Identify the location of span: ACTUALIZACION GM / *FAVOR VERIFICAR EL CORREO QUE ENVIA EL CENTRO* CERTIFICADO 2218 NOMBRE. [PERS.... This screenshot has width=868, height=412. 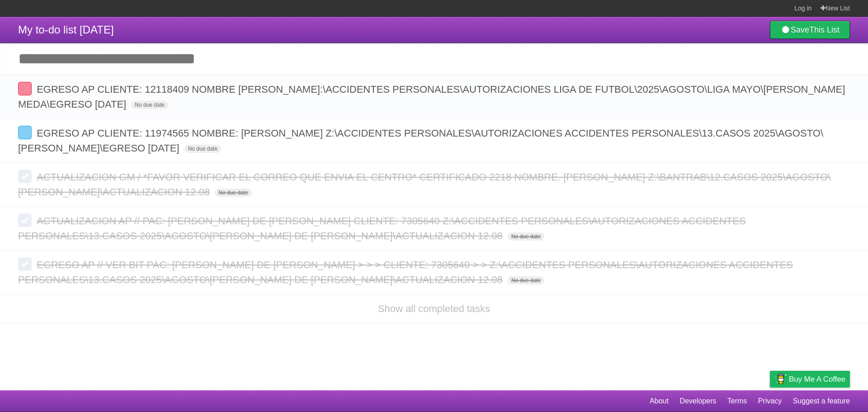
(424, 185).